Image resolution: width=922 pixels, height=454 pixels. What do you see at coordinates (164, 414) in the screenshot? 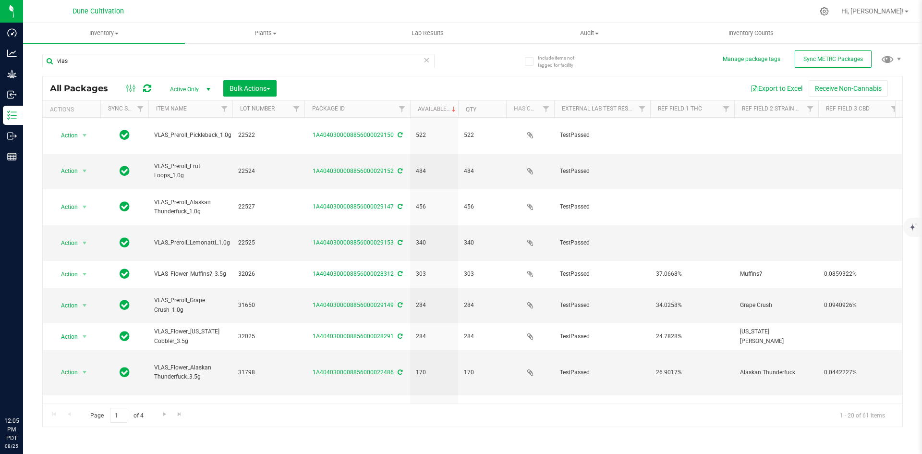
I see `a: Go to the next page` at bounding box center [164, 414].